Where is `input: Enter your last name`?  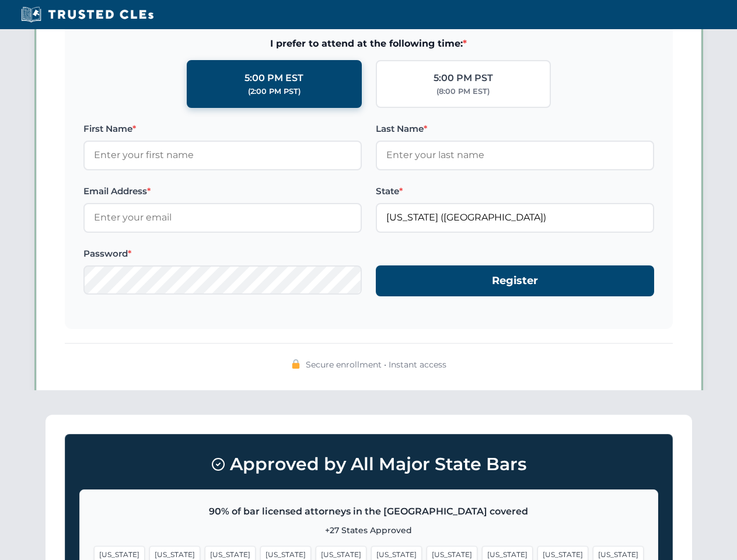
input: Enter your last name is located at coordinates (515, 155).